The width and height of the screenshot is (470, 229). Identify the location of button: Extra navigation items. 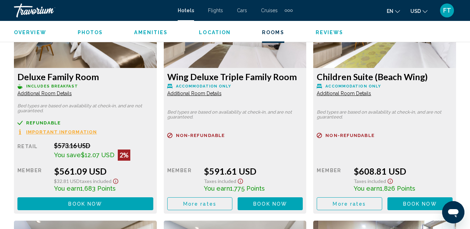
(288, 10).